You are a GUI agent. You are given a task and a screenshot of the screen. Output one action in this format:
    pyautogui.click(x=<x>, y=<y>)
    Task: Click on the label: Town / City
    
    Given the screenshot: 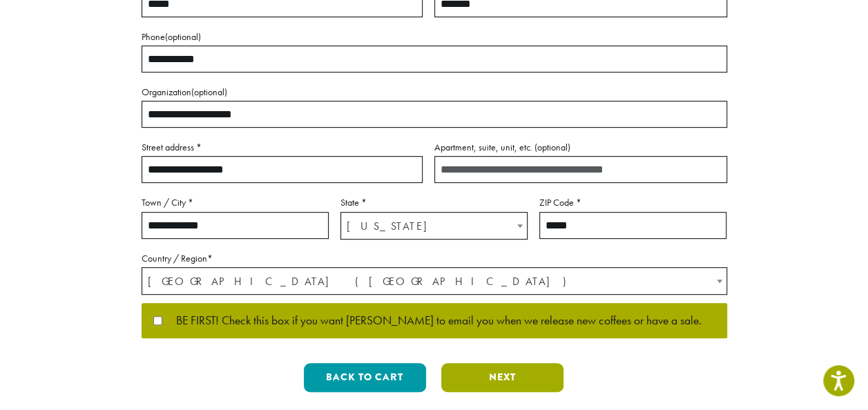 What is the action you would take?
    pyautogui.click(x=235, y=202)
    